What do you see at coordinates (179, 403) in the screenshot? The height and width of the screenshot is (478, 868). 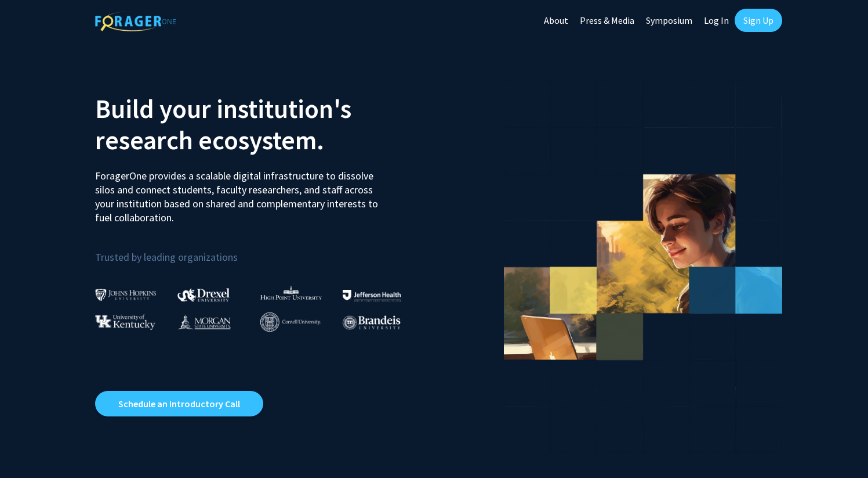 I see `a: Opens in a new tab` at bounding box center [179, 403].